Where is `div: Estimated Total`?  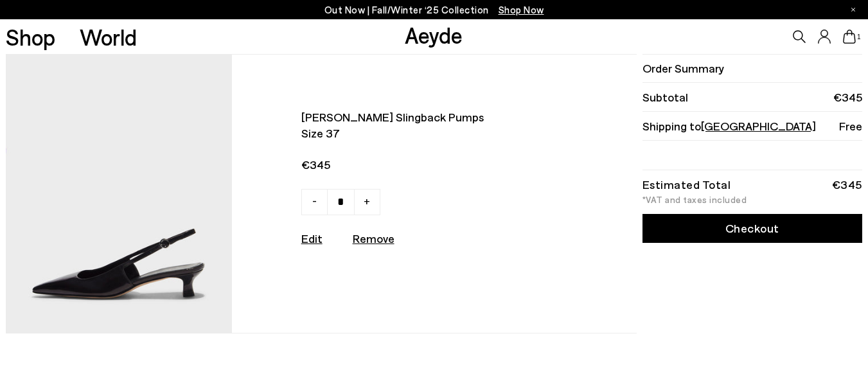 div: Estimated Total is located at coordinates (687, 185).